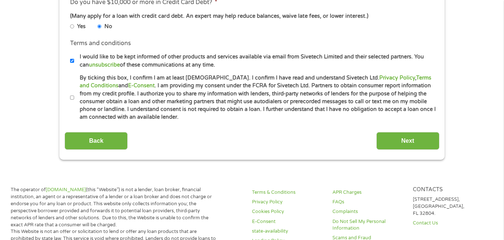  What do you see at coordinates (373, 192) in the screenshot?
I see `a: APR Charges` at bounding box center [373, 192].